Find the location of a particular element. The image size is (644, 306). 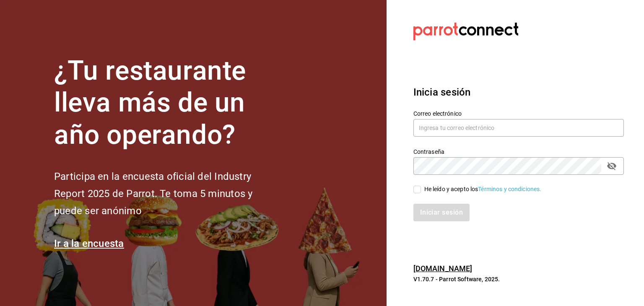

h2: Participa en la encuesta oficial del Industry Report 2025 de Parrot. Te toma 5 minutos y puede se... is located at coordinates (167, 193).